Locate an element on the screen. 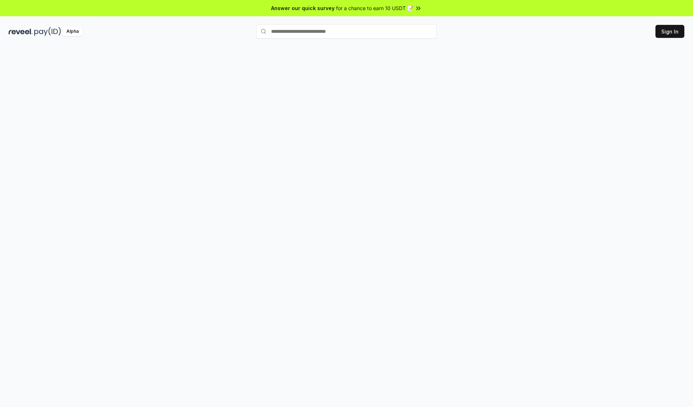  div: Alpha is located at coordinates (73, 31).